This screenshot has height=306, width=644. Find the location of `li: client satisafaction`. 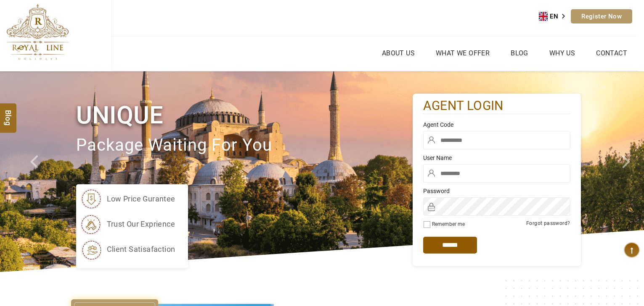

li: client satisafaction is located at coordinates (128, 250).